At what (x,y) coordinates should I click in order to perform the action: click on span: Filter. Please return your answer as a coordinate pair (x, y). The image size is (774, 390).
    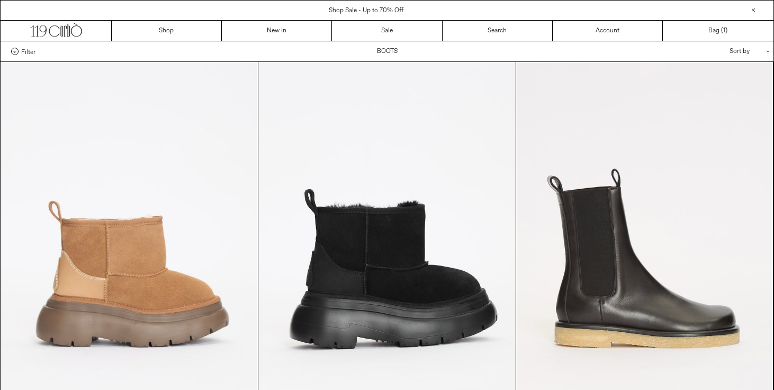
    Looking at the image, I should click on (28, 51).